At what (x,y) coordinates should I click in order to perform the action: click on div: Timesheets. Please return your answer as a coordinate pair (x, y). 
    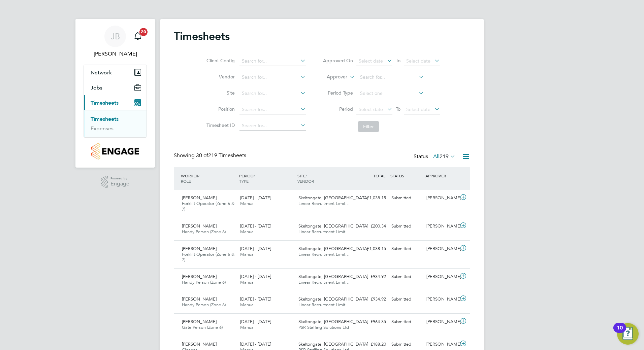
    Looking at the image, I should click on (115, 124).